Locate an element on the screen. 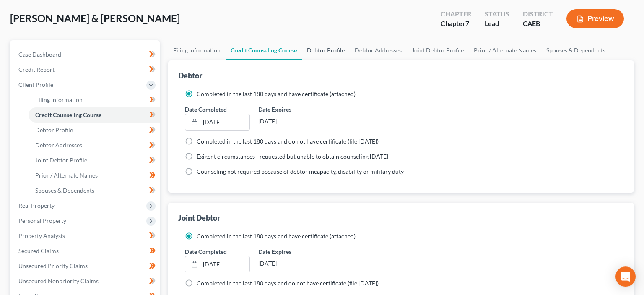 Image resolution: width=644 pixels, height=295 pixels. a: Unsecured Priority Claims is located at coordinates (86, 265).